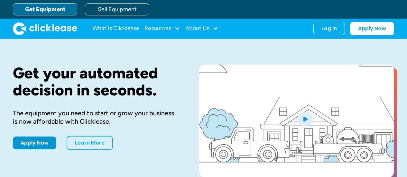  I want to click on a: Sell Equipment, so click(117, 9).